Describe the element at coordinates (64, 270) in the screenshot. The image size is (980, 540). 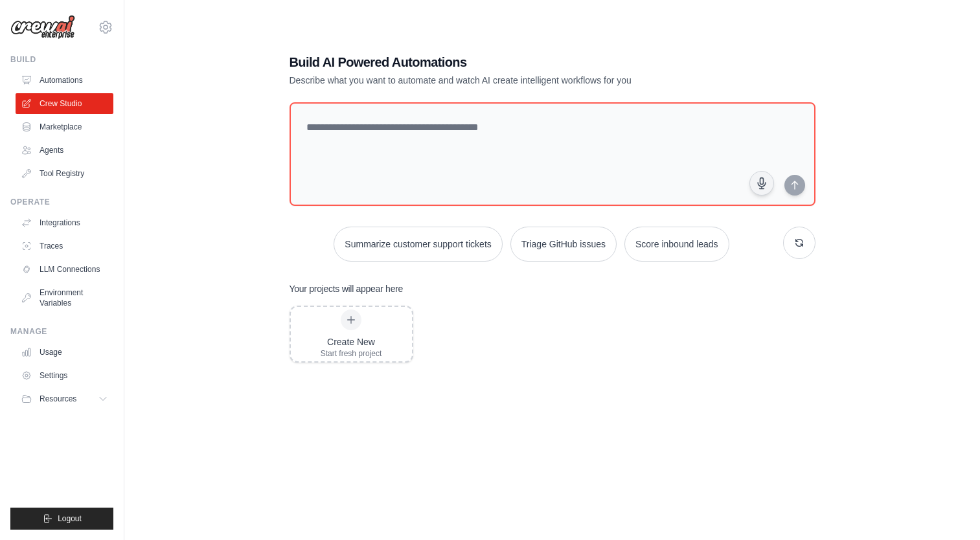
I see `a: LLM Connections` at that location.